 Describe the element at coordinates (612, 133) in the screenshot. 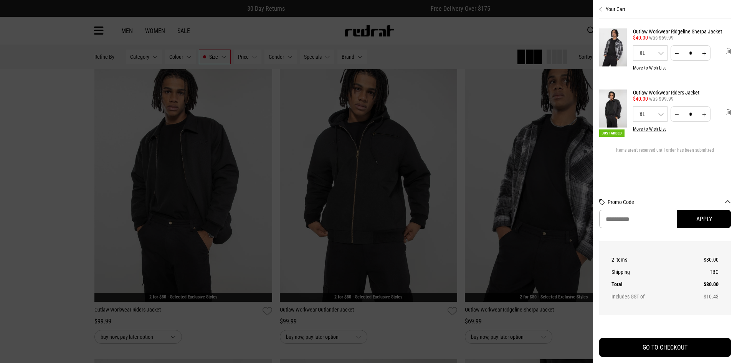

I see `span: Just Added` at that location.